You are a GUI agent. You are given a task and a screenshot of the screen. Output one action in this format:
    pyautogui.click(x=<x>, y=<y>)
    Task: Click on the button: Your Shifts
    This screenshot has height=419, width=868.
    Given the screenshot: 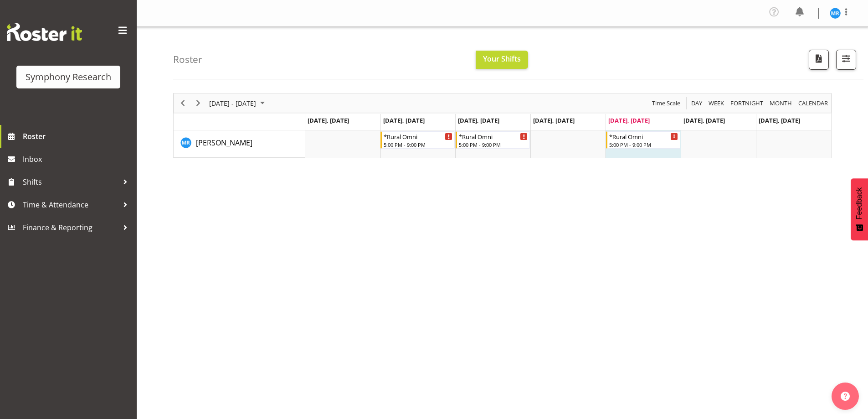 What is the action you would take?
    pyautogui.click(x=502, y=60)
    